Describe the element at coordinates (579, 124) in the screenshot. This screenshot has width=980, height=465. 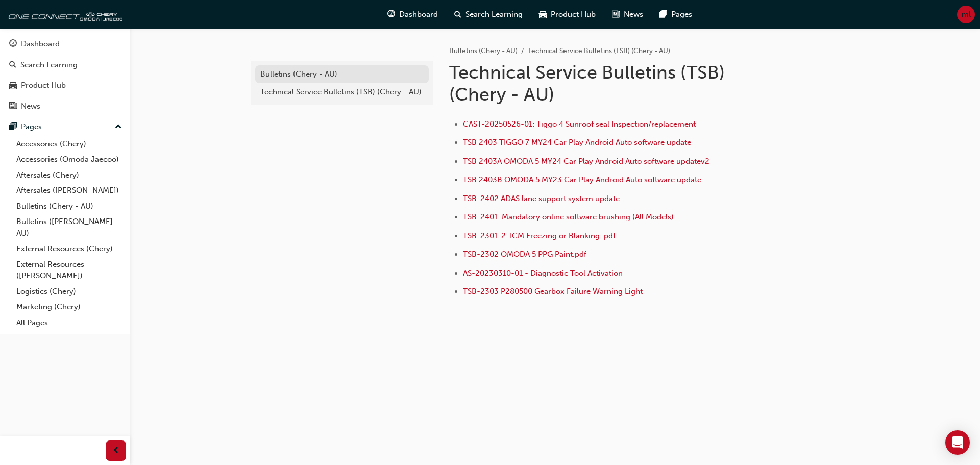
I see `span: CAST-20250526-01: Tiggo 4 Sunroof seal Inspection/replacement` at that location.